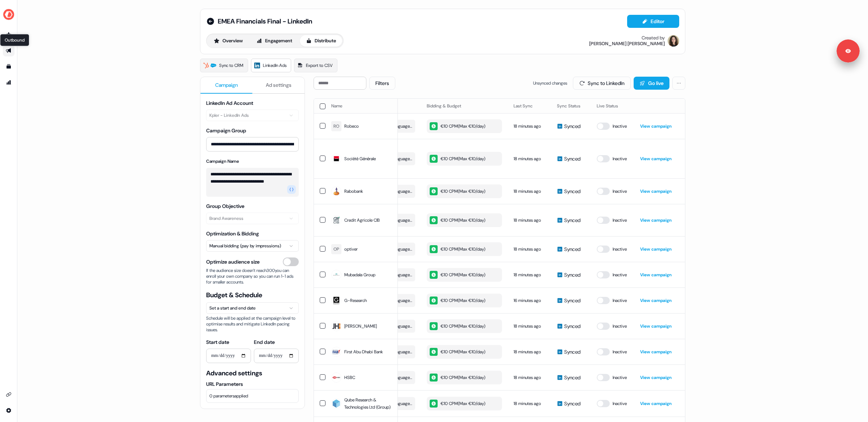  What do you see at coordinates (321, 41) in the screenshot?
I see `a: Distribute` at bounding box center [321, 41].